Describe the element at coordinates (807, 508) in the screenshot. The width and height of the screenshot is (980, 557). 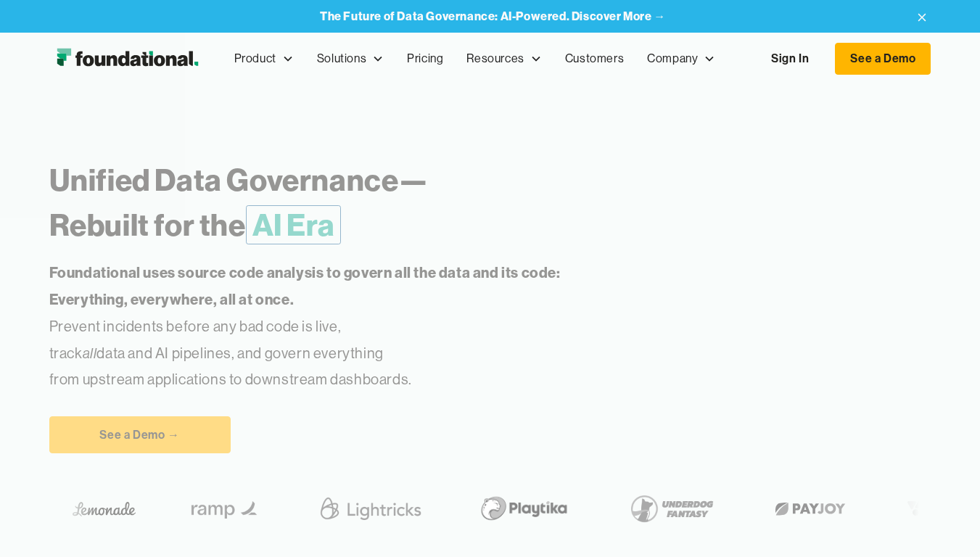
I see `img: Payjoy` at that location.